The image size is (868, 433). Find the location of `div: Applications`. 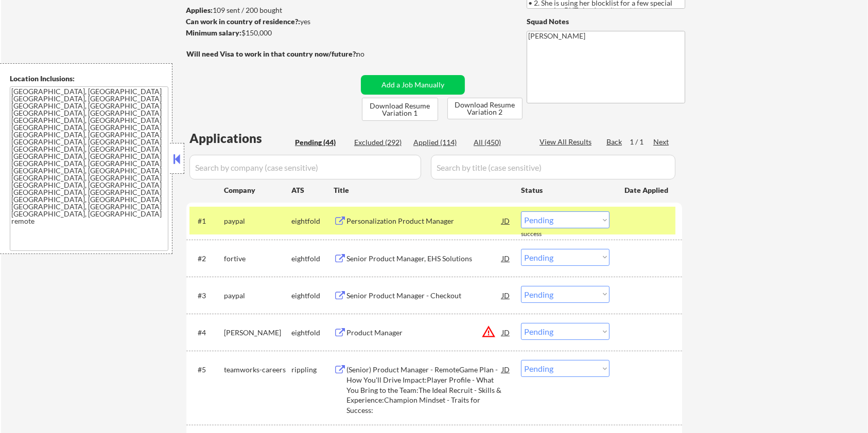

div: Applications is located at coordinates (240, 139).